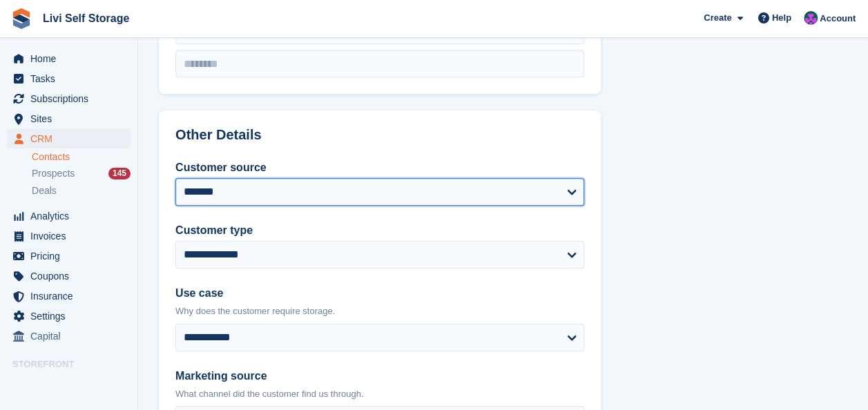 This screenshot has height=410, width=868. Describe the element at coordinates (119, 173) in the screenshot. I see `div: 145` at that location.